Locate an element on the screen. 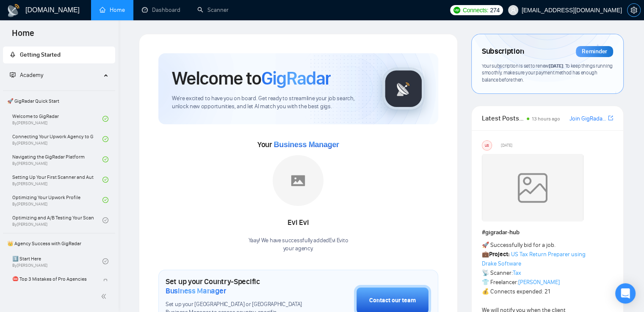 This screenshot has width=644, height=312. span: We're excited to have you on board. Get ready to streamline your job search, unlock new opportuni... is located at coordinates (270, 103).